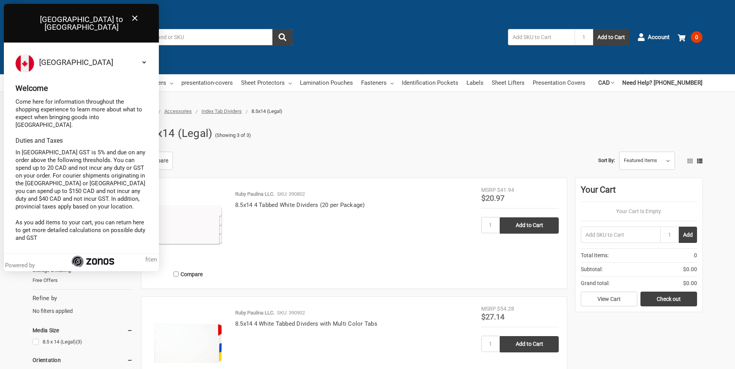  Describe the element at coordinates (21, 266) in the screenshot. I see `div: Powered by` at that location.